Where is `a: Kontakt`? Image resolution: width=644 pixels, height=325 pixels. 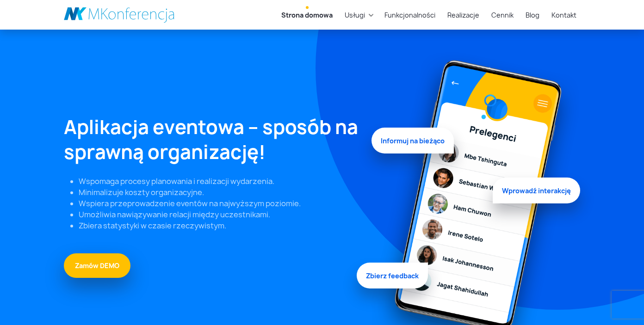
a: Kontakt is located at coordinates (564, 15).